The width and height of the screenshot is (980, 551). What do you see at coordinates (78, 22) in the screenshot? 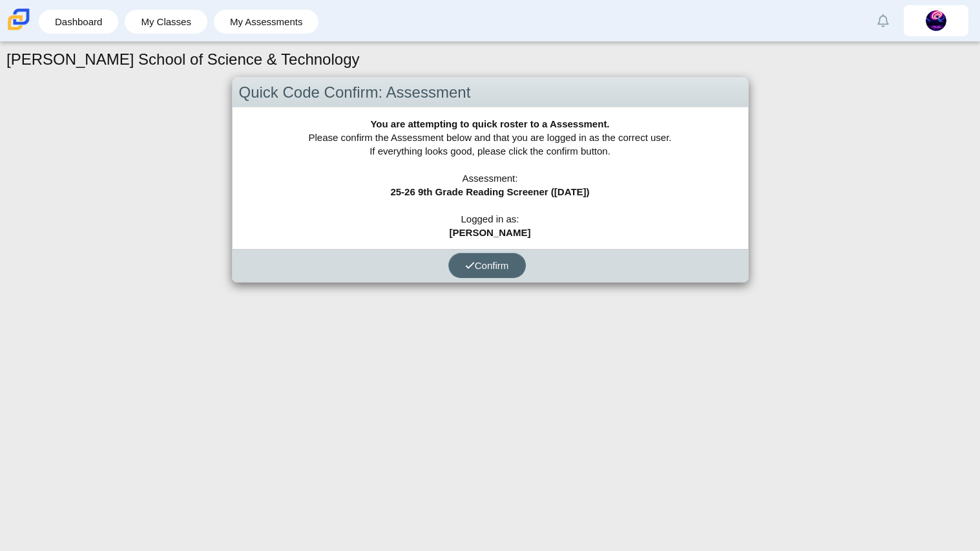
I see `a: Dashboard` at bounding box center [78, 22].